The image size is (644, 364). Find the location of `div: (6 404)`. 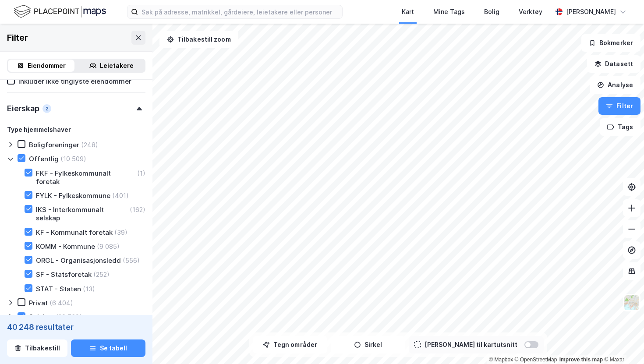

div: (6 404) is located at coordinates (61, 303).